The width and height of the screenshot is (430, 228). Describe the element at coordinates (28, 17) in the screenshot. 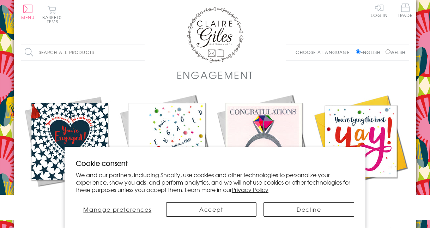

I see `span: Menu` at that location.